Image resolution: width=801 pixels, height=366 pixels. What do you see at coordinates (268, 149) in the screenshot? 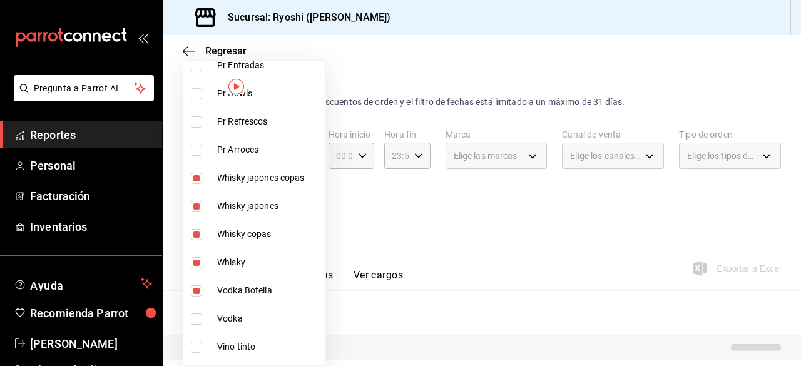
I see `span: Pr Arroces` at bounding box center [268, 149].